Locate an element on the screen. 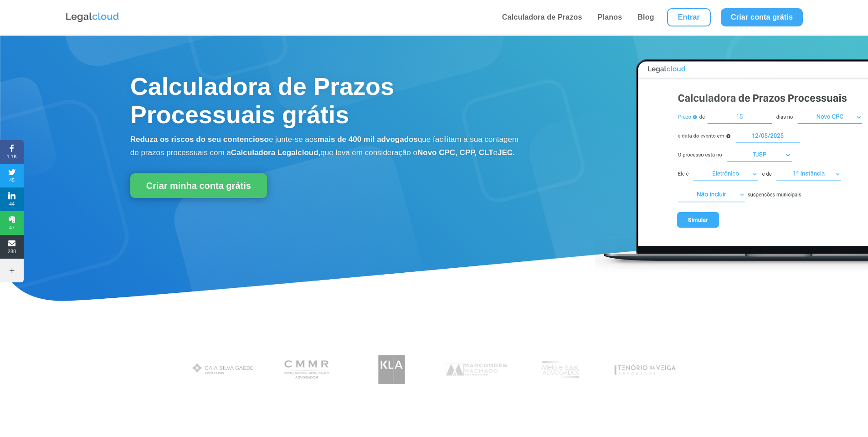 This screenshot has width=868, height=437. img: Profissionais do escritório Melo e Isaac Advogados utilizam a Legalcloud is located at coordinates (561, 369).